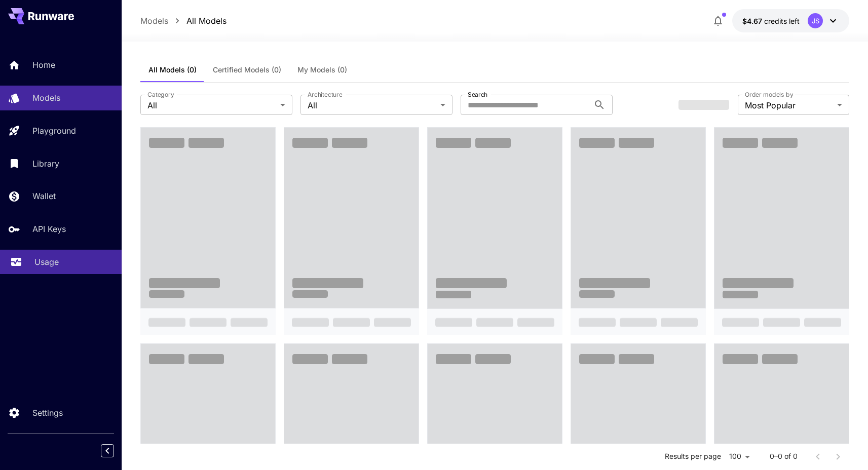 The width and height of the screenshot is (868, 470). What do you see at coordinates (784, 457) in the screenshot?
I see `p: 0–0 of 0` at bounding box center [784, 457].